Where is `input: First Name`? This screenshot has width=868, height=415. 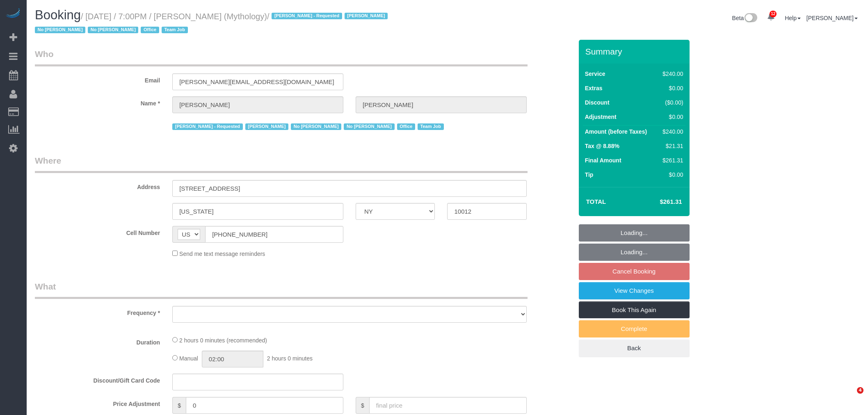
input: First Name is located at coordinates (258, 104).